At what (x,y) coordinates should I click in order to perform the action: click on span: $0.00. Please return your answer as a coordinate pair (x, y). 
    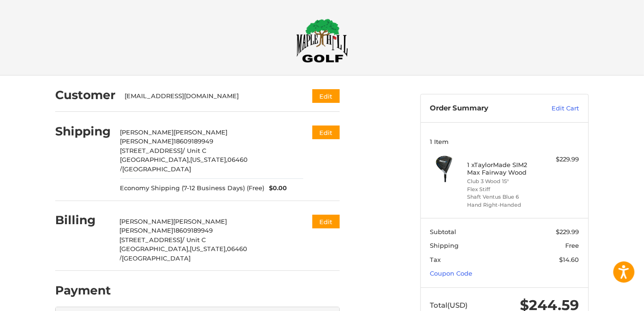
    Looking at the image, I should click on (276, 188).